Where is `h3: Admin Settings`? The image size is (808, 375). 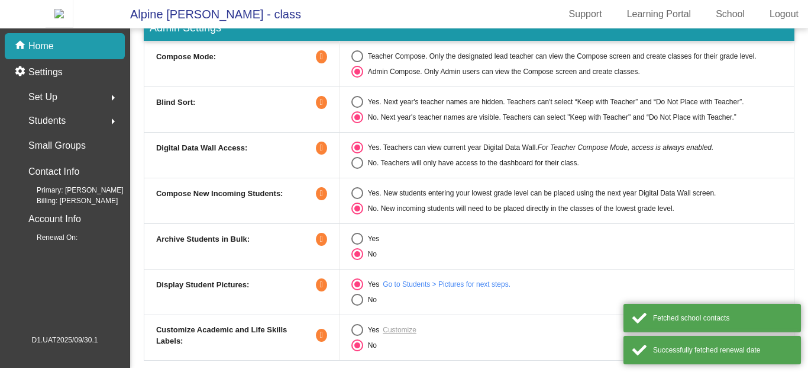 h3: Admin Settings is located at coordinates (469, 28).